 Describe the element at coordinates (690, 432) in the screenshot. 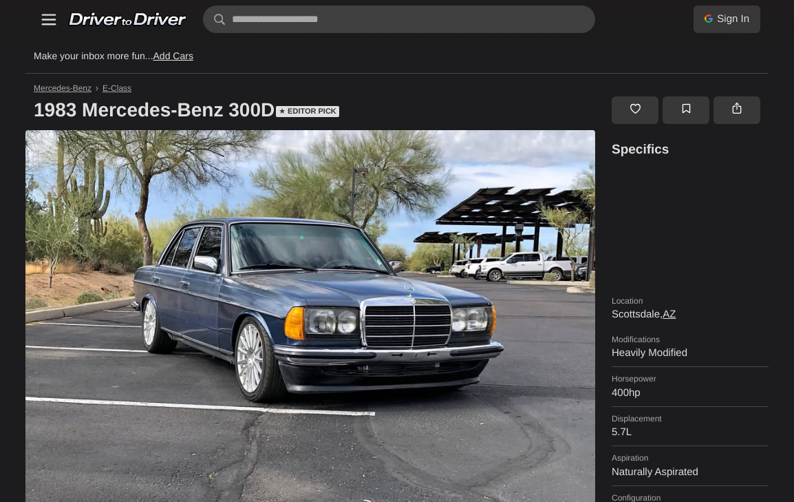

I see `dd: 5.7L` at that location.